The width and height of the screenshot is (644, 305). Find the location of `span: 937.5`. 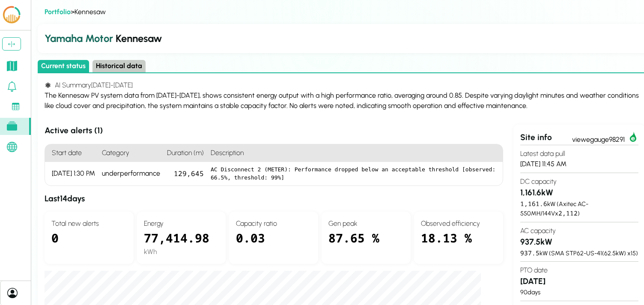

span: 937.5 is located at coordinates (529, 253).